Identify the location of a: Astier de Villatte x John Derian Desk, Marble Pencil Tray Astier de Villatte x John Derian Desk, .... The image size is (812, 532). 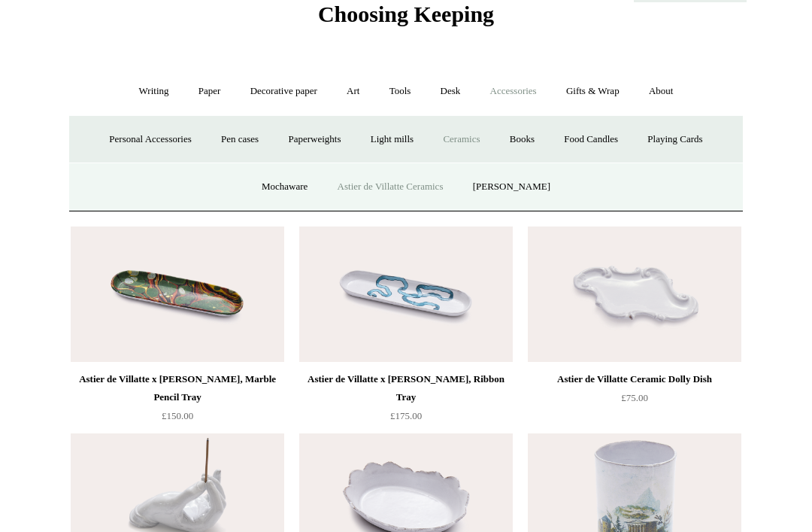
(177, 294).